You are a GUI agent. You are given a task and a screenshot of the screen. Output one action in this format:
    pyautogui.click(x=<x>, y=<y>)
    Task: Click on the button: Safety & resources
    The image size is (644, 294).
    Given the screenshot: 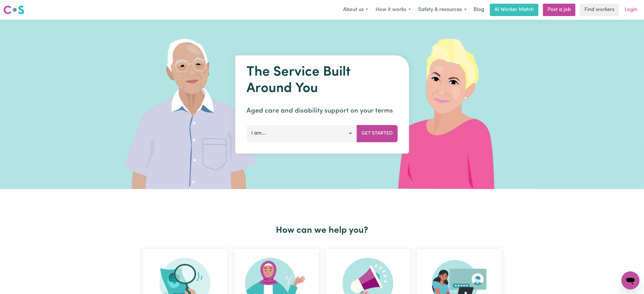 What is the action you would take?
    pyautogui.click(x=442, y=10)
    